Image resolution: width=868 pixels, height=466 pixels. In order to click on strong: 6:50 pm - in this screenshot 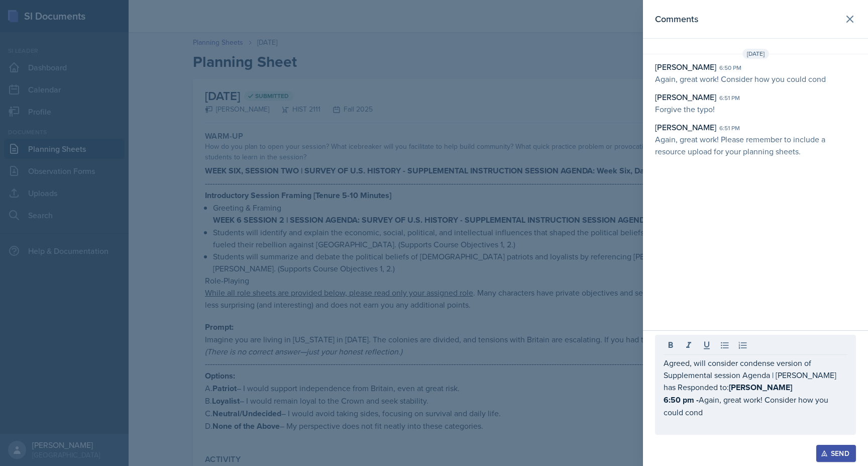, I will do `click(682, 400)`.